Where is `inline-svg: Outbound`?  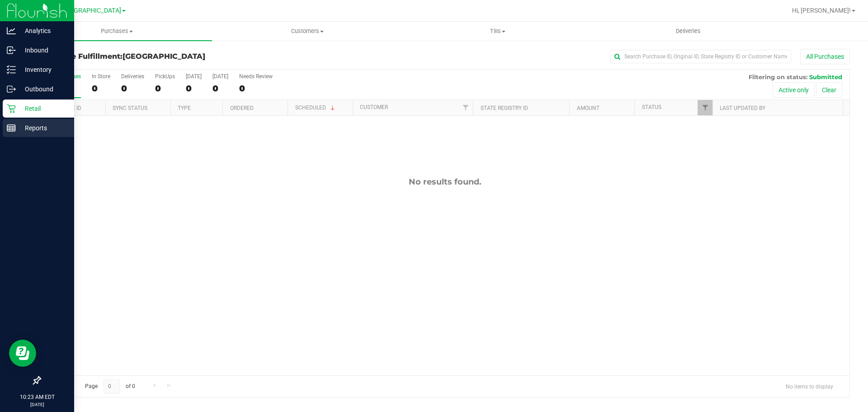 inline-svg: Outbound is located at coordinates (11, 89).